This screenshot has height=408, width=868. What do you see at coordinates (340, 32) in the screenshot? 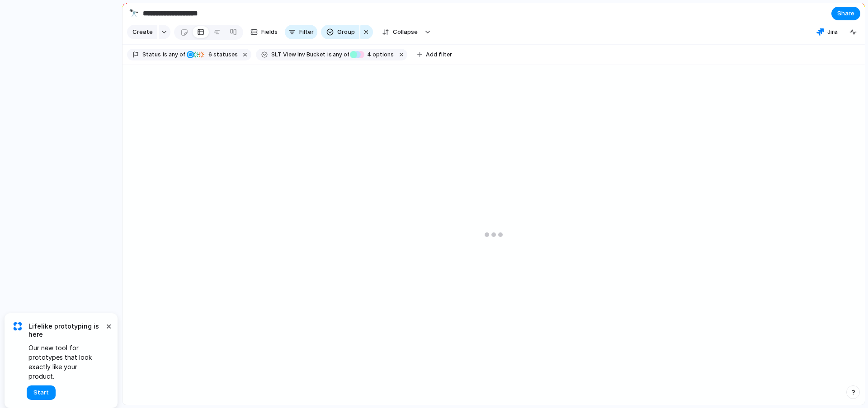
I see `button: Group` at bounding box center [340, 32].